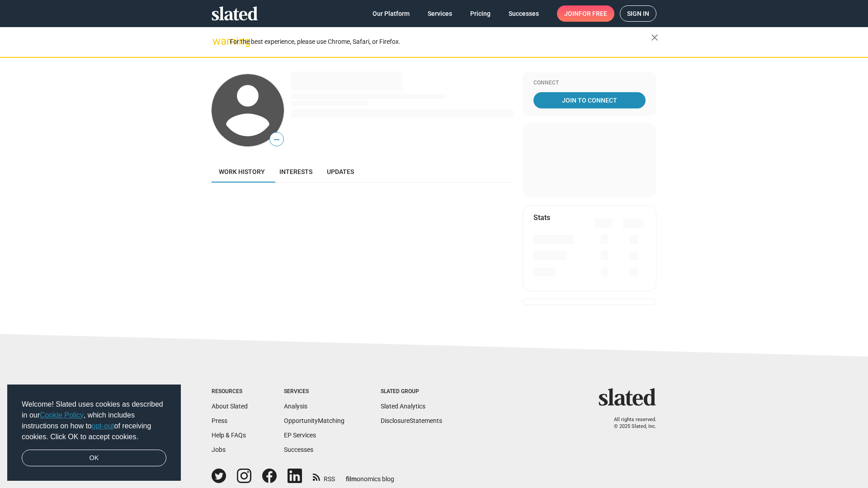  Describe the element at coordinates (61, 415) in the screenshot. I see `a: Cookie Policy` at that location.